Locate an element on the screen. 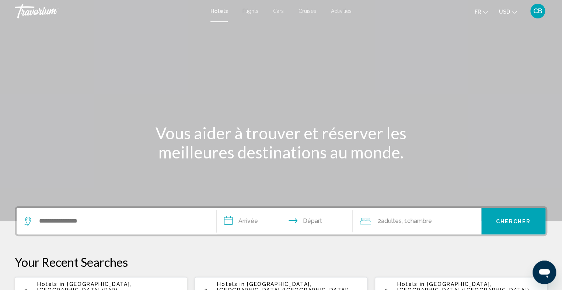 The height and width of the screenshot is (290, 562). a: Hotels is located at coordinates (219, 11).